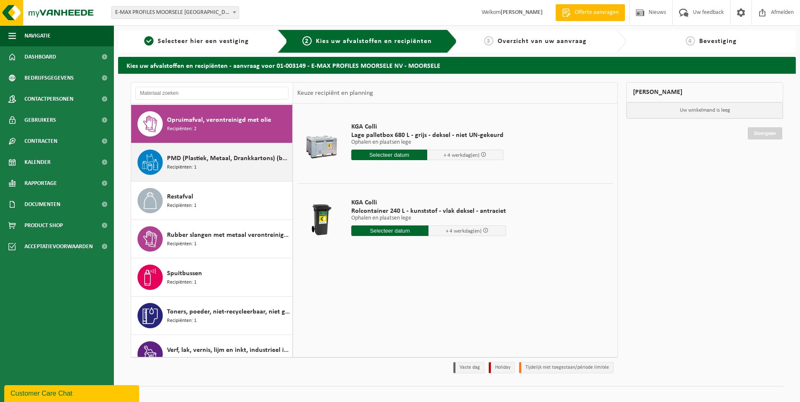  I want to click on li: Vaste dag, so click(469, 368).